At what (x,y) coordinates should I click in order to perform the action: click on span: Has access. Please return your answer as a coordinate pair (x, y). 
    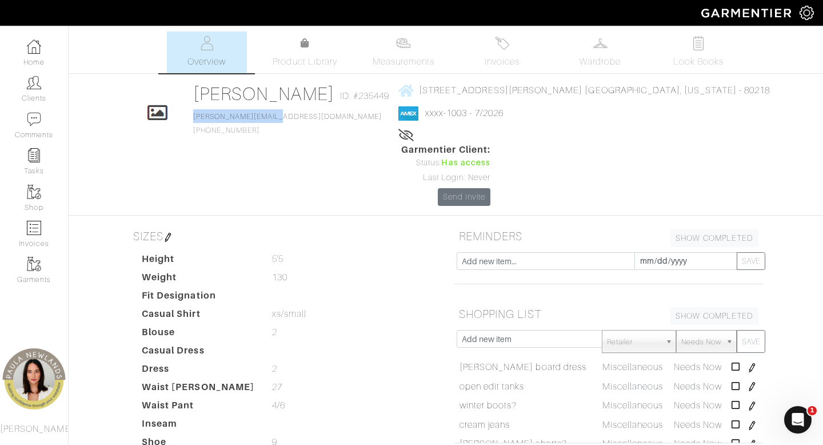
    Looking at the image, I should click on (466, 163).